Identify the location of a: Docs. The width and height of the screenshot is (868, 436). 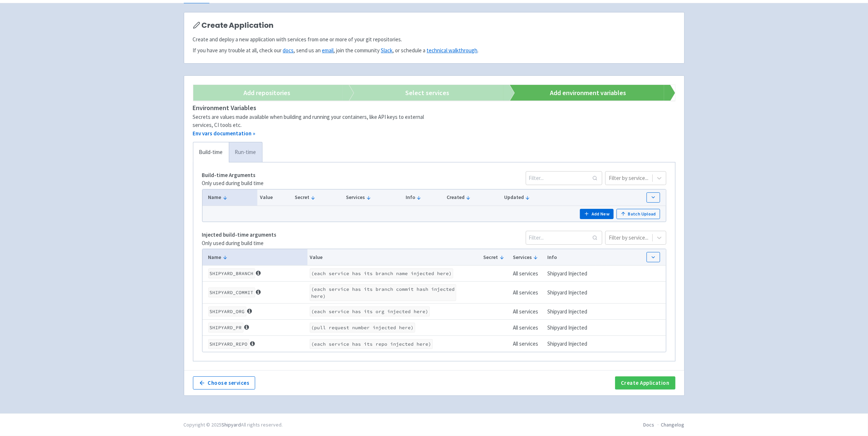
(649, 425).